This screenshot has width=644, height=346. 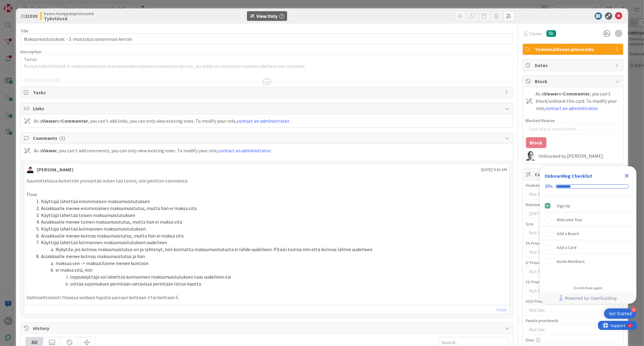 What do you see at coordinates (588, 248) in the screenshot?
I see `div: Add a Card is incomplete.` at bounding box center [588, 248].